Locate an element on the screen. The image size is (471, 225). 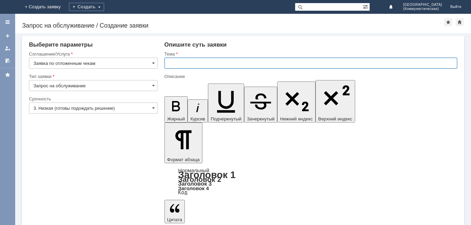
span: Жирный is located at coordinates (176, 119).